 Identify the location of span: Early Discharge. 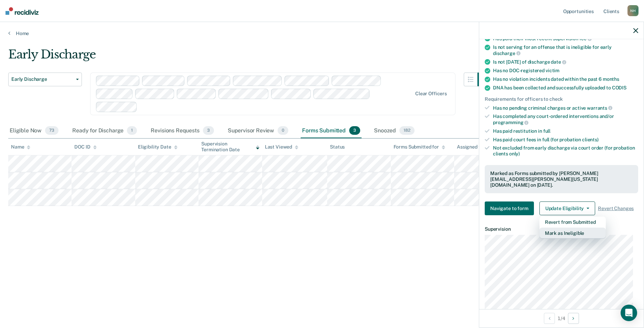
(42, 79).